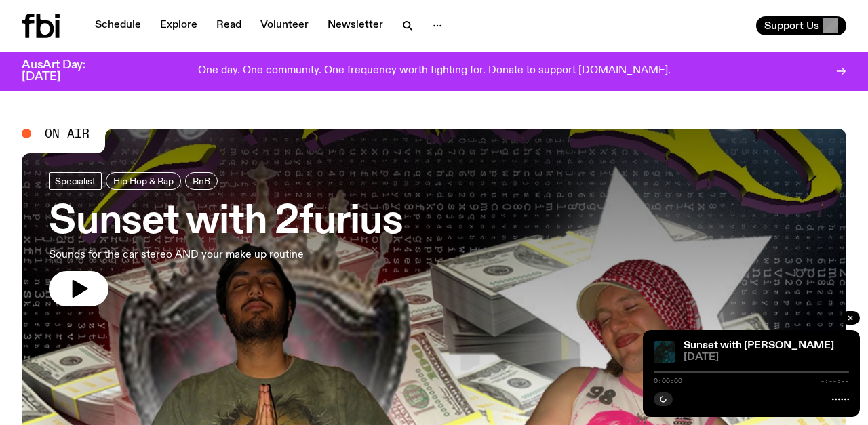 The image size is (868, 425). What do you see at coordinates (225, 239) in the screenshot?
I see `a: Sunset with 2furiusSounds for the car stereo AND your make up routine` at bounding box center [225, 239].